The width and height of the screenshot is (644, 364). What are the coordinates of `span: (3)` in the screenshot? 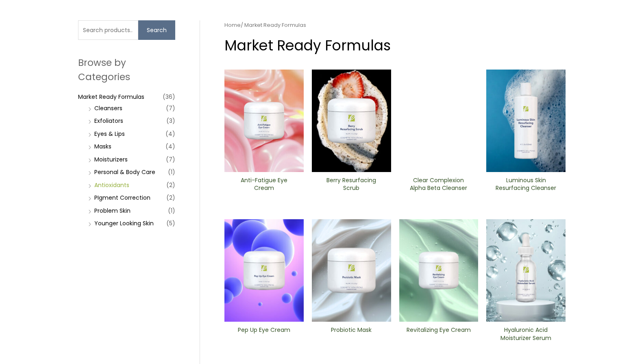 It's located at (171, 121).